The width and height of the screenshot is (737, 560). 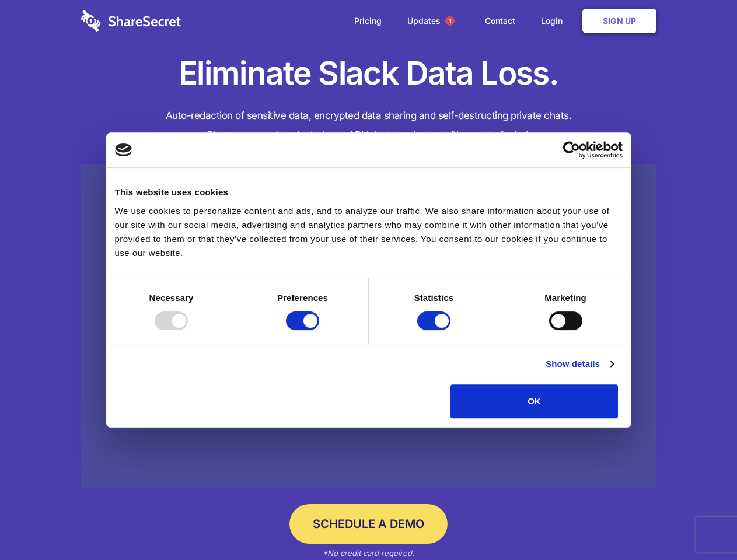 I want to click on strong: Necessary, so click(x=171, y=297).